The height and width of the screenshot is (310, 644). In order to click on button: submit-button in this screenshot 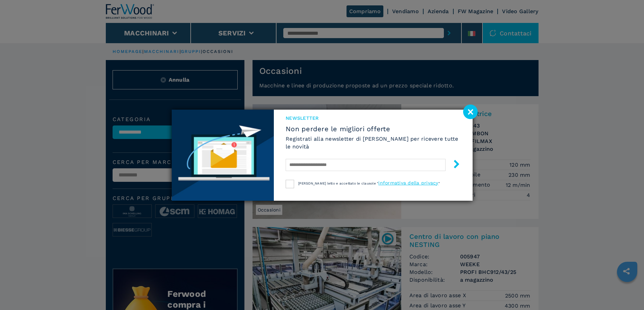, I will do `click(453, 165)`.